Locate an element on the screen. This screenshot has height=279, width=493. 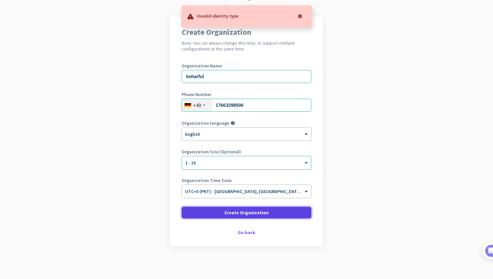
label: Organization Size (Optional) is located at coordinates (246, 152).